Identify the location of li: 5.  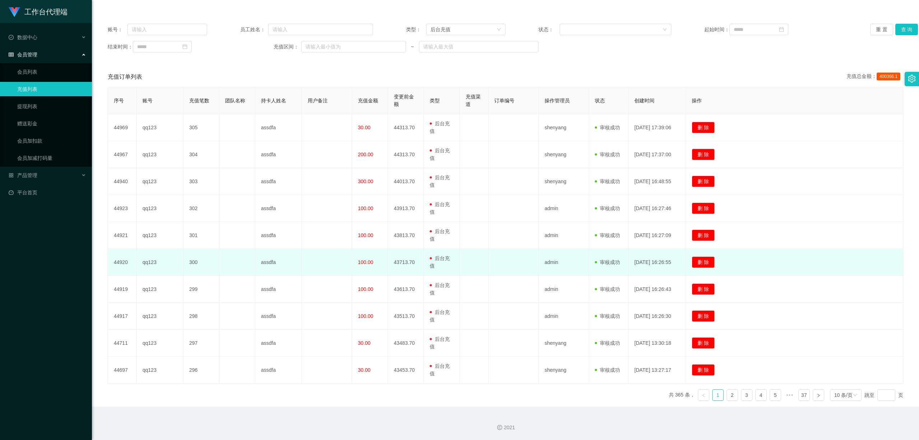
(776, 395).